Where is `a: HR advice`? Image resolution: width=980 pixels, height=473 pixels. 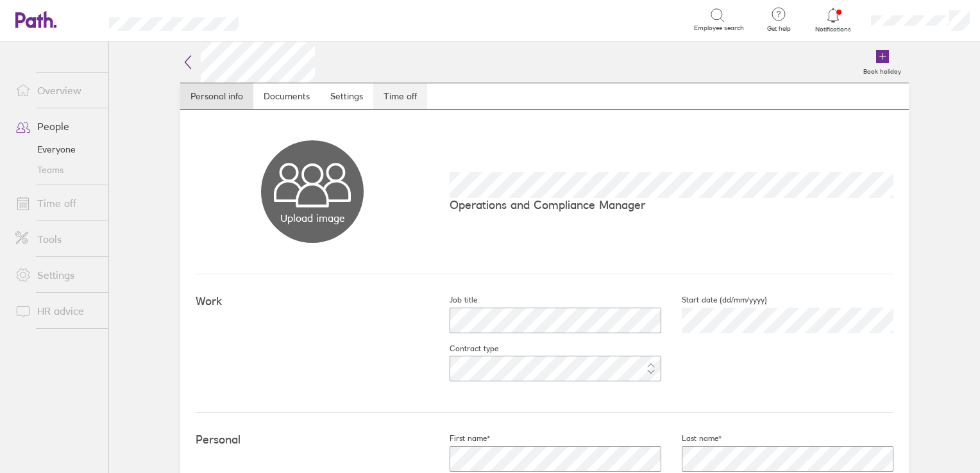
a: HR advice is located at coordinates (56, 311).